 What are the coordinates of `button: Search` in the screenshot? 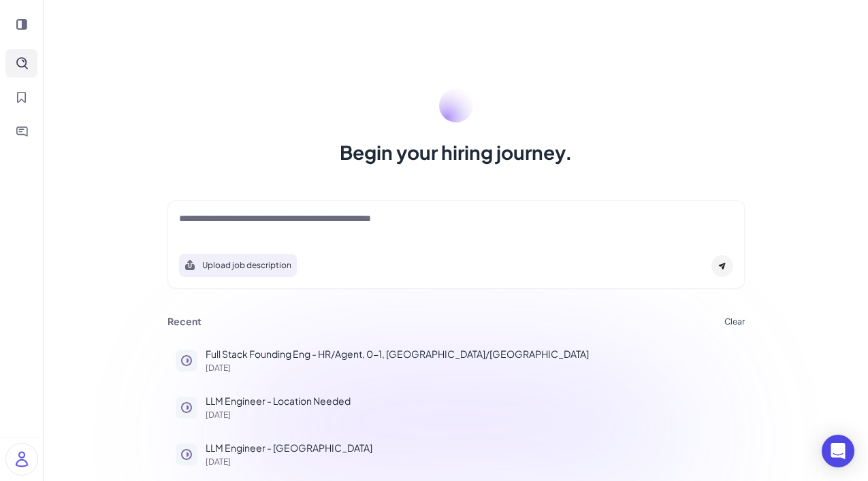 It's located at (22, 64).